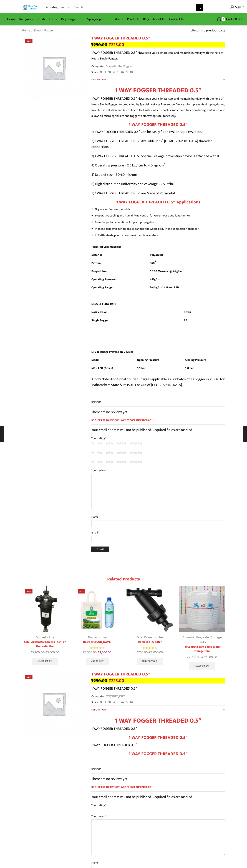 Image resolution: width=247 pixels, height=868 pixels. Describe the element at coordinates (166, 271) in the screenshot. I see `strong: 50-60 Microns /@ 4Kg/cm` at that location.